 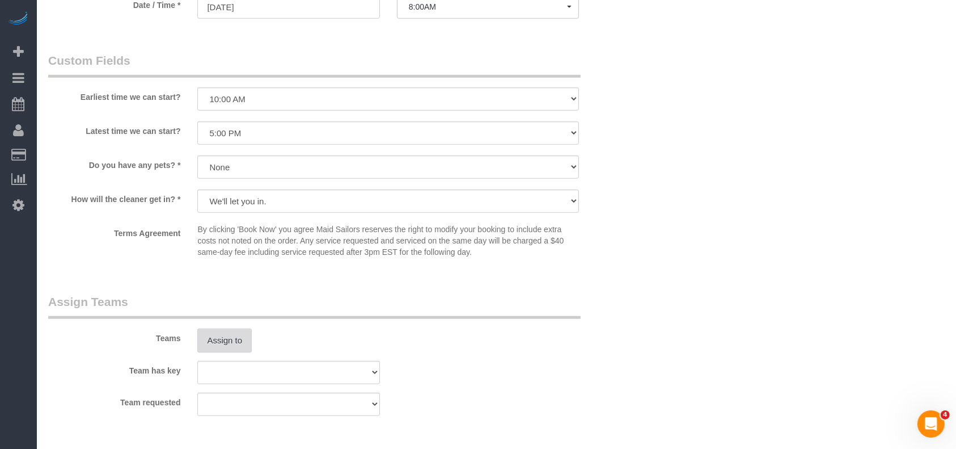 What do you see at coordinates (314, 306) in the screenshot?
I see `legend: Assign Teams` at bounding box center [314, 306].